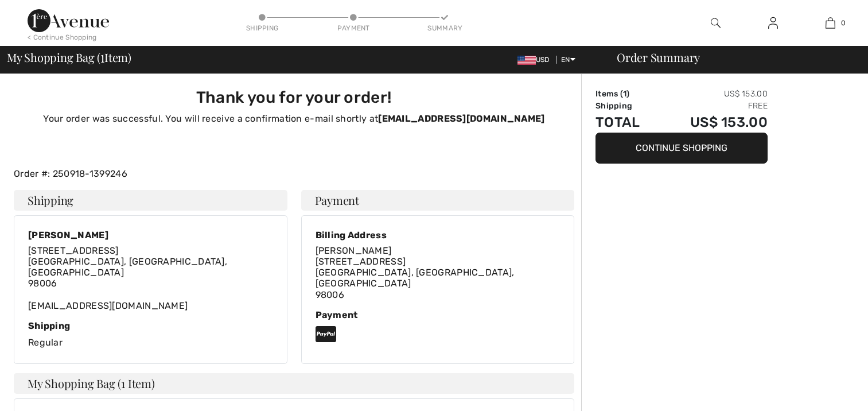  I want to click on h4: My Shopping Bag (1 Item), so click(294, 383).